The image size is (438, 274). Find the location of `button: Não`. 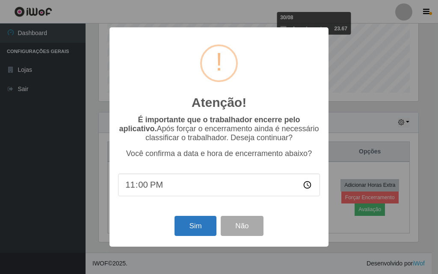

button: Não is located at coordinates (242, 226).